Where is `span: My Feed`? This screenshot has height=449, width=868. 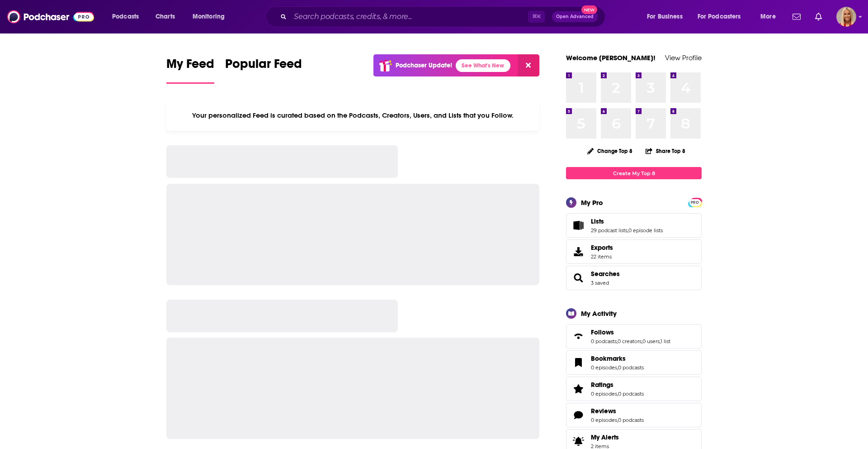 span: My Feed is located at coordinates (191, 66).